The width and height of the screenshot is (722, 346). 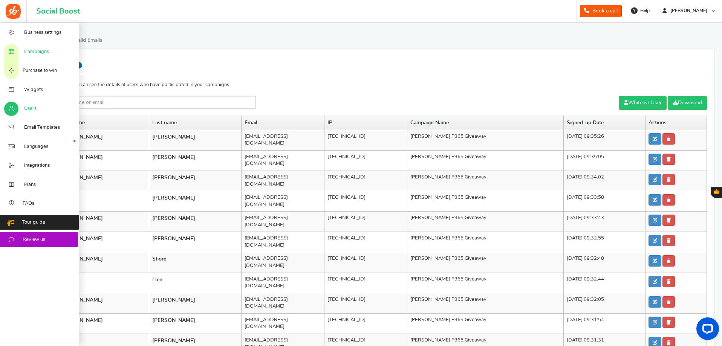 What do you see at coordinates (676, 123) in the screenshot?
I see `th: Actions` at bounding box center [676, 123].